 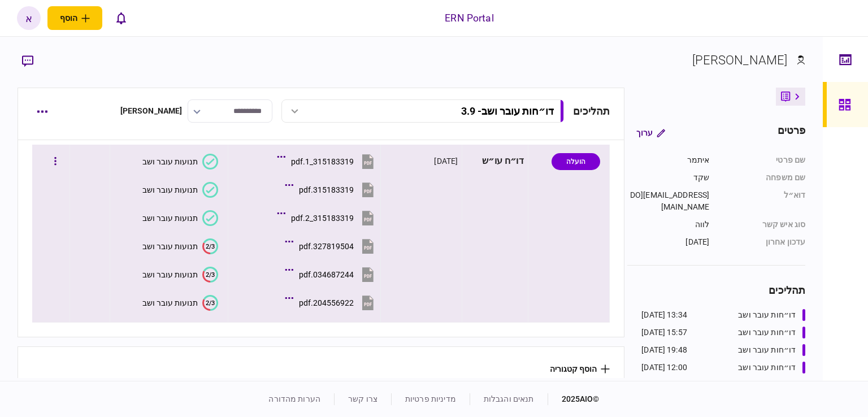 What do you see at coordinates (326, 274) in the screenshot?
I see `div: 034687244.pdf` at bounding box center [326, 274].